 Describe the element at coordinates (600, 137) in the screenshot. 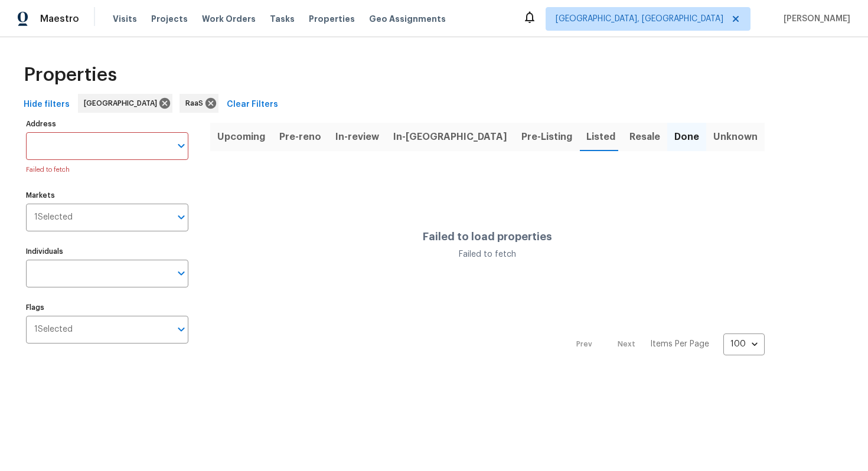

I see `span: Listed` at that location.